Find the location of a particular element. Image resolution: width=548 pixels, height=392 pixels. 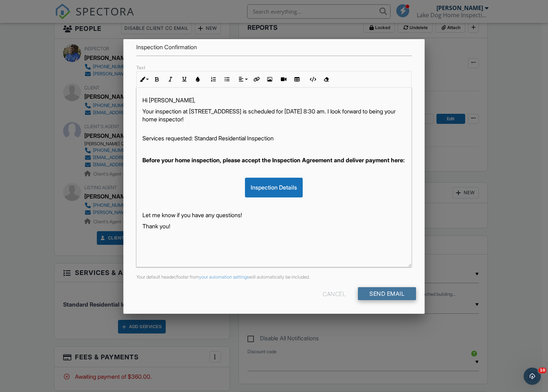

button: Colors is located at coordinates (198, 79).